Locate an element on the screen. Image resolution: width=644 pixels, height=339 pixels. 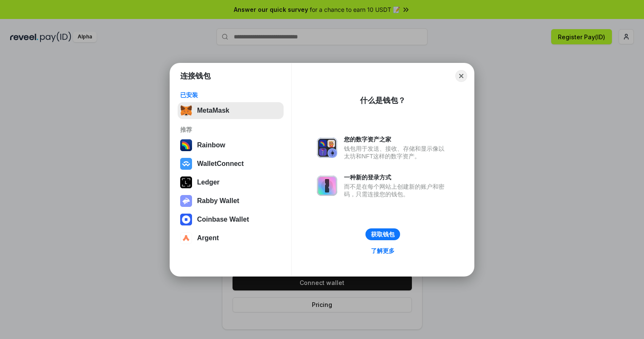
div: WalletConnect is located at coordinates (220, 164).